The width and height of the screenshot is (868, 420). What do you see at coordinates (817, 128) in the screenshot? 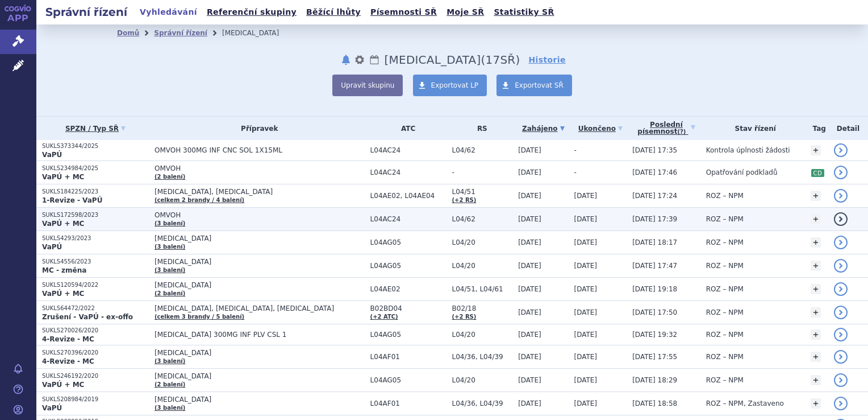
I see `th: Tag` at bounding box center [817, 128].